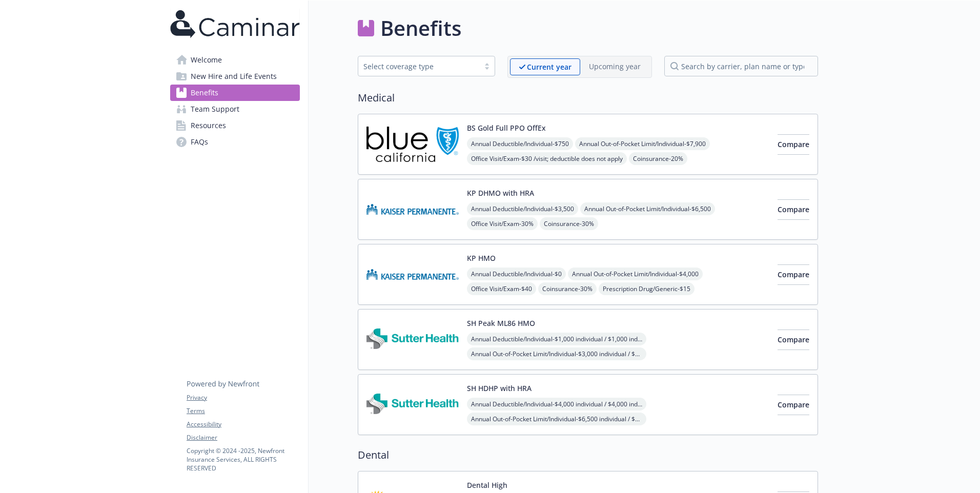 Image resolution: width=980 pixels, height=493 pixels. Describe the element at coordinates (588, 455) in the screenshot. I see `h2: Dental` at that location.